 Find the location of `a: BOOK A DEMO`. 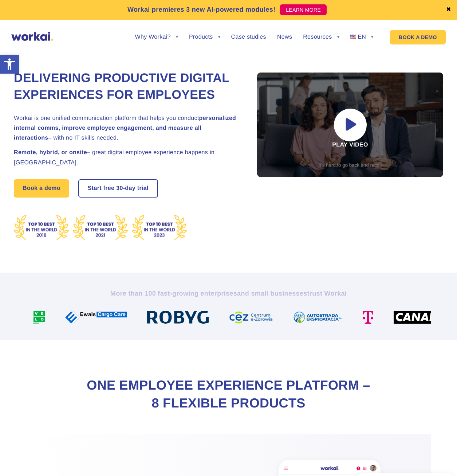

a: BOOK A DEMO is located at coordinates (417, 37).